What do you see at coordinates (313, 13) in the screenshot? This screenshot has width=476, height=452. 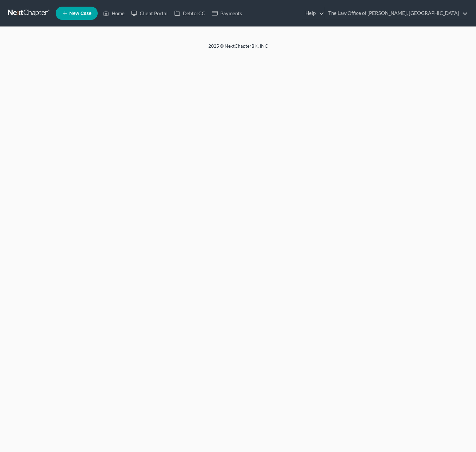 I see `a: Help` at bounding box center [313, 13].